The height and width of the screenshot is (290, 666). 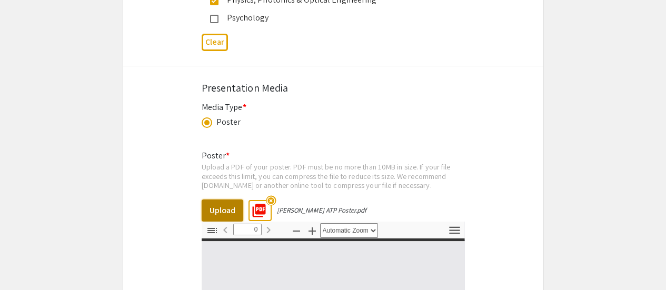 What do you see at coordinates (247, 229) in the screenshot?
I see `input: Page` at bounding box center [247, 229].